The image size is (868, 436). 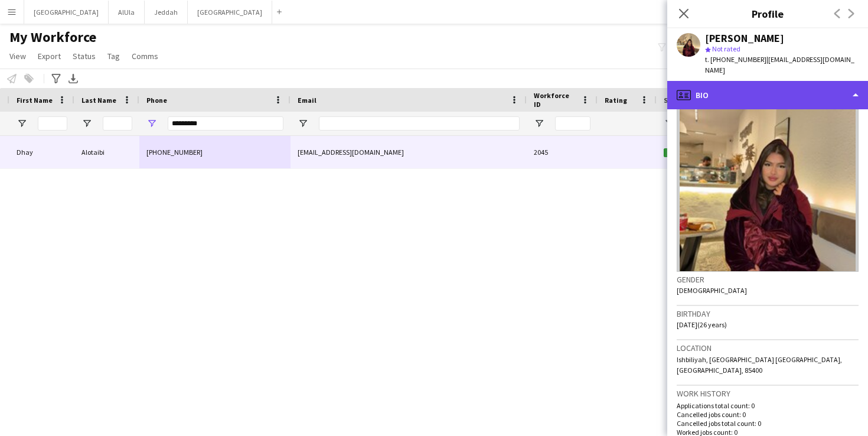 What do you see at coordinates (768, 280) in the screenshot?
I see `h3: Gender` at bounding box center [768, 280].